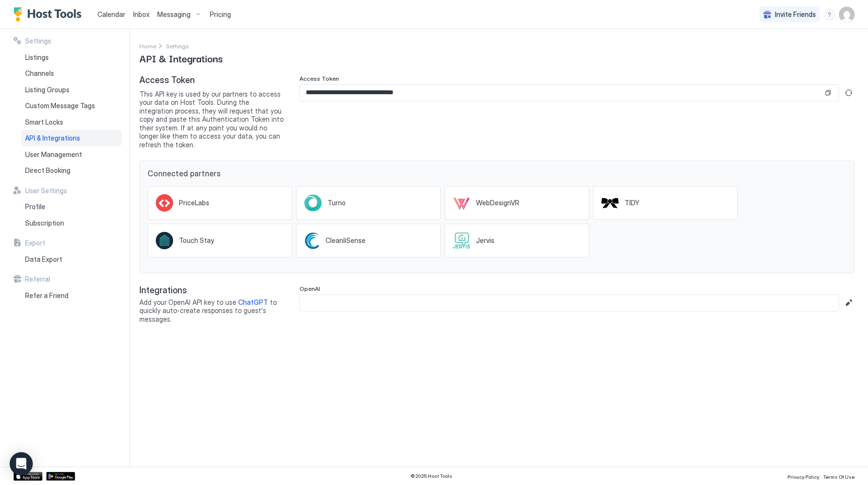 The height and width of the screenshot is (485, 868). I want to click on a: Profile, so click(71, 207).